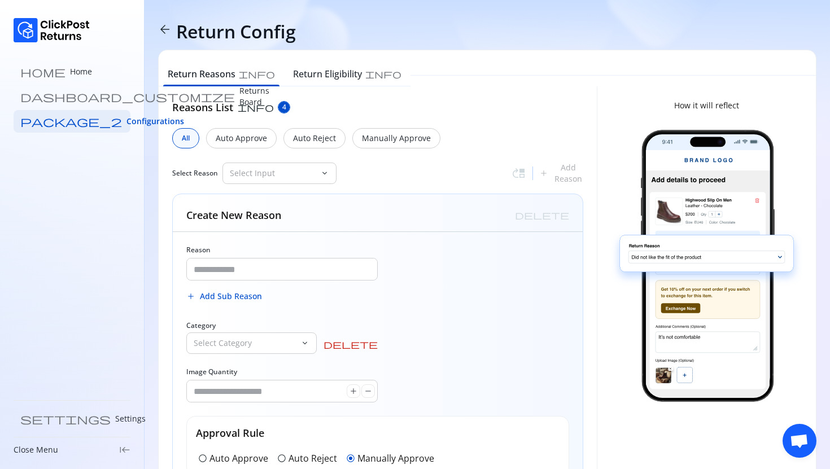  What do you see at coordinates (36, 450) in the screenshot?
I see `p: Close Menu` at bounding box center [36, 450].